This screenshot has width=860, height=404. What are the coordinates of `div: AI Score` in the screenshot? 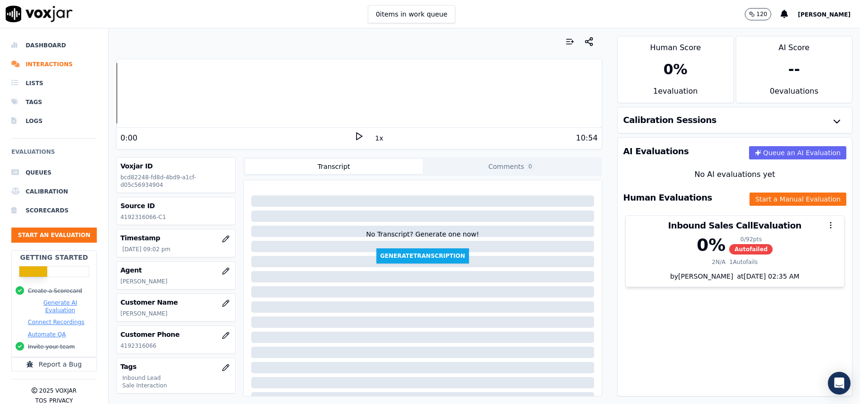 It's located at (794, 45).